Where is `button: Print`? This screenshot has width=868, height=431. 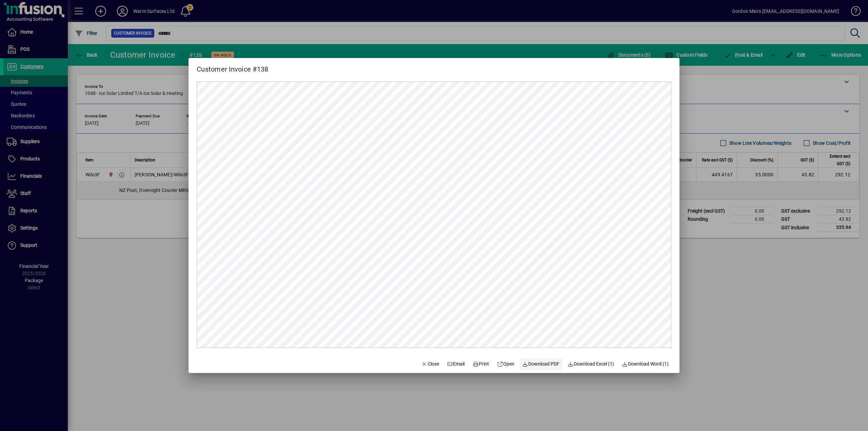
button: Print is located at coordinates (481, 364).